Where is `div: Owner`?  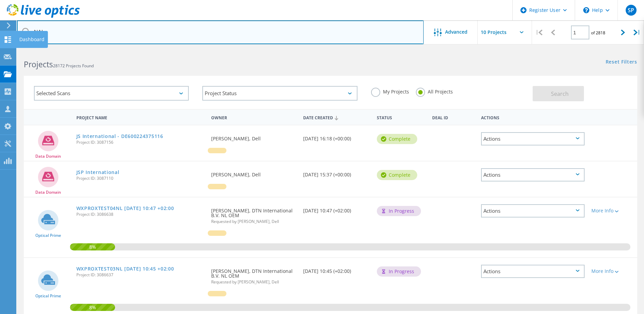 div: Owner is located at coordinates (254, 117).